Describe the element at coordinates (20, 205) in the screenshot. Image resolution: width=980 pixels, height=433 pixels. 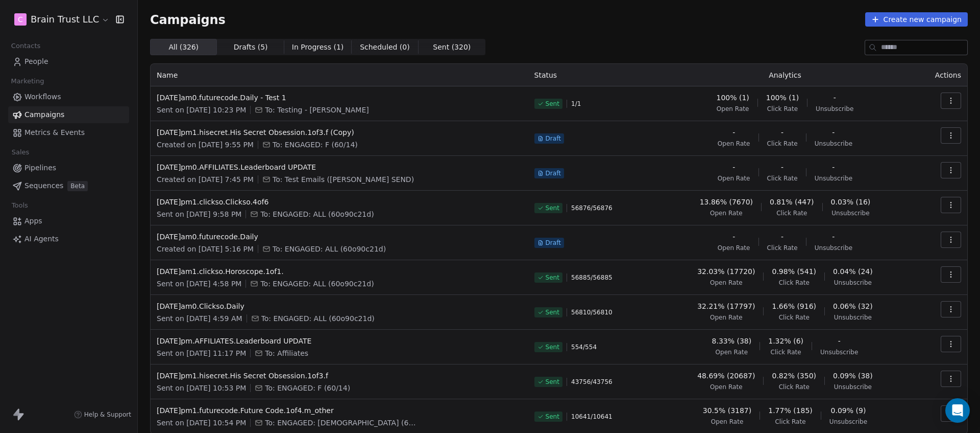
I see `span: Tools` at that location.